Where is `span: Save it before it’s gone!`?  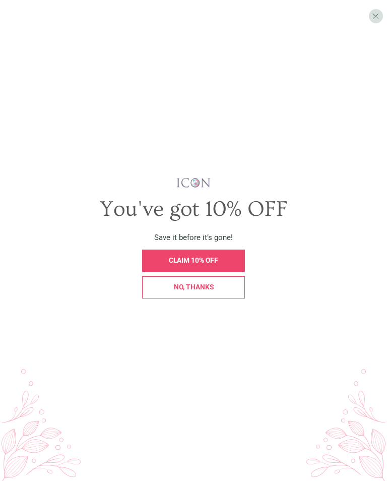
span: Save it before it’s gone! is located at coordinates (194, 237).